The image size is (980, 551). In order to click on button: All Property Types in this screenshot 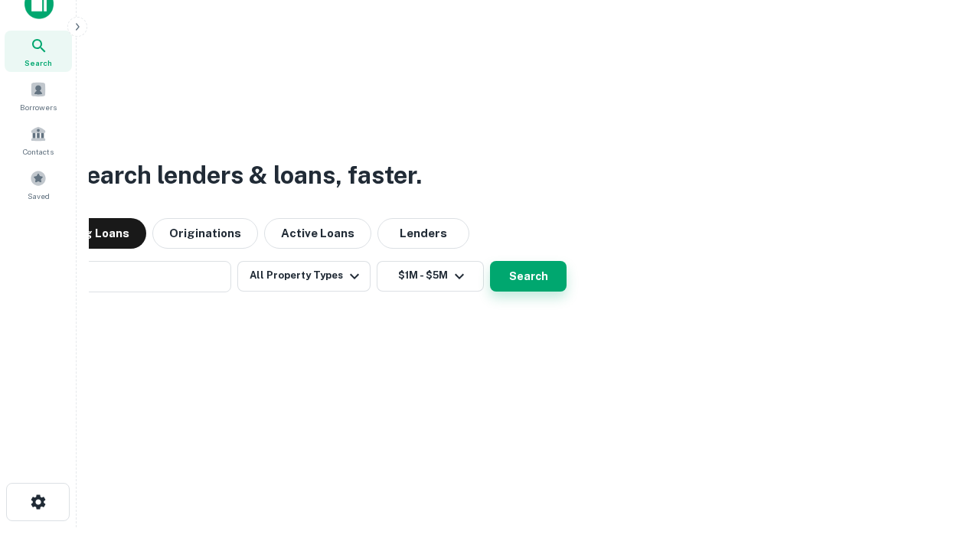, I will do `click(304, 276)`.